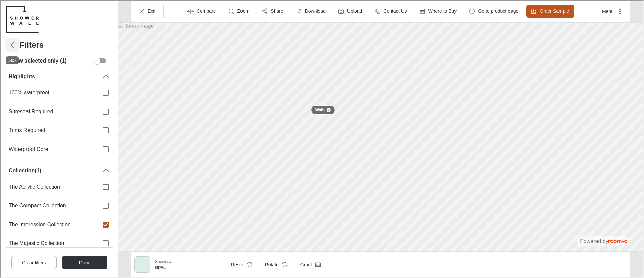  I want to click on p: Where to Buy, so click(442, 11).